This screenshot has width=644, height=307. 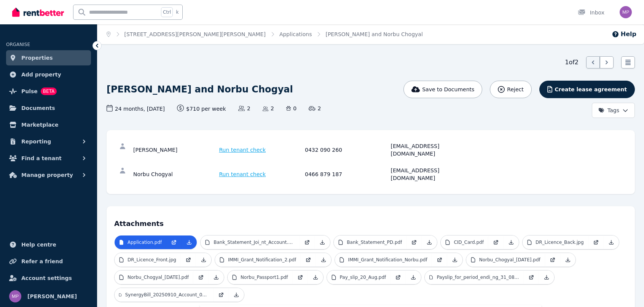 I want to click on span: 0, so click(x=291, y=109).